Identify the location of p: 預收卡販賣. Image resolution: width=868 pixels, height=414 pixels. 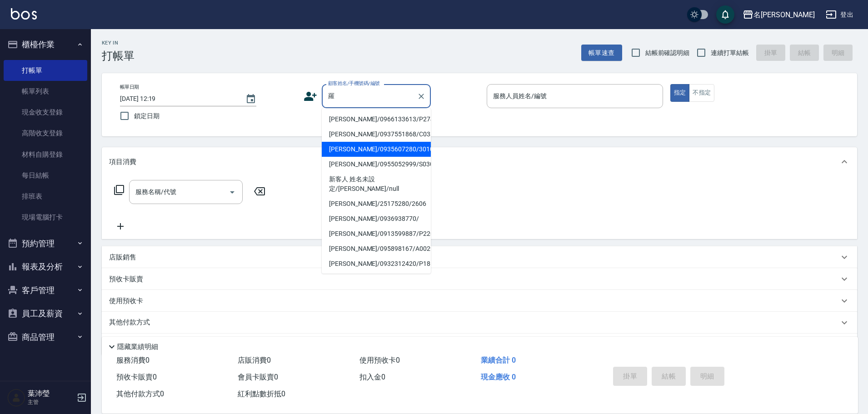
(126, 279).